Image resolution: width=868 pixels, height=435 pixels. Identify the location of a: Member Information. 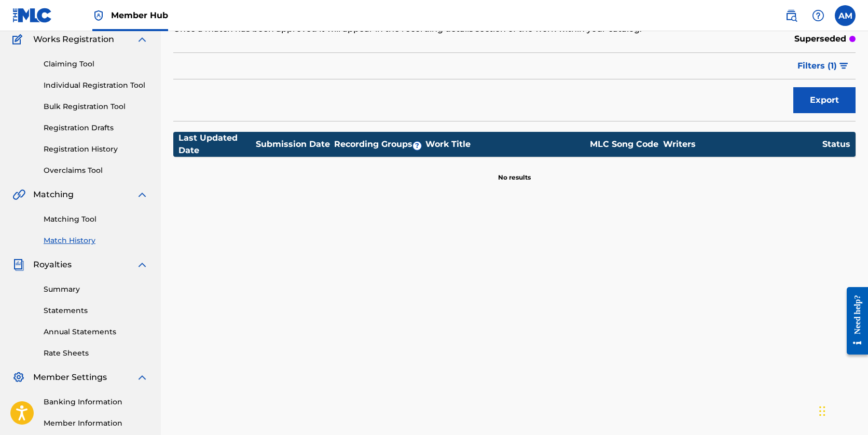
(96, 423).